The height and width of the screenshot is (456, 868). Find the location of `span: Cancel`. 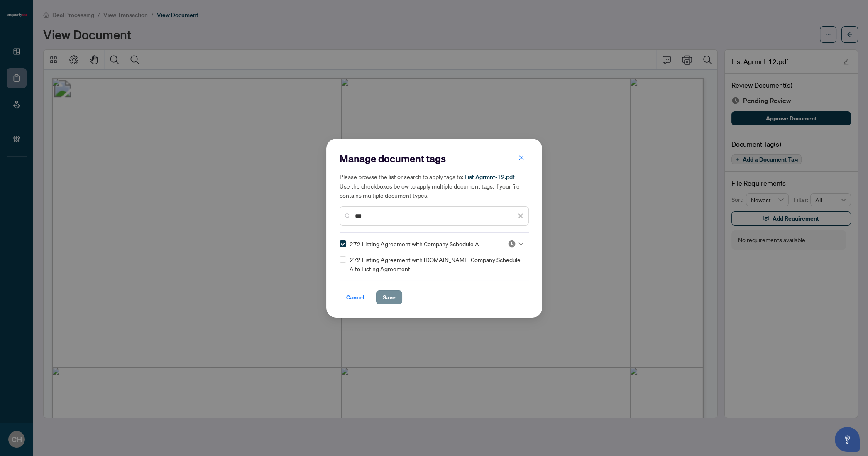

span: Cancel is located at coordinates (355, 297).